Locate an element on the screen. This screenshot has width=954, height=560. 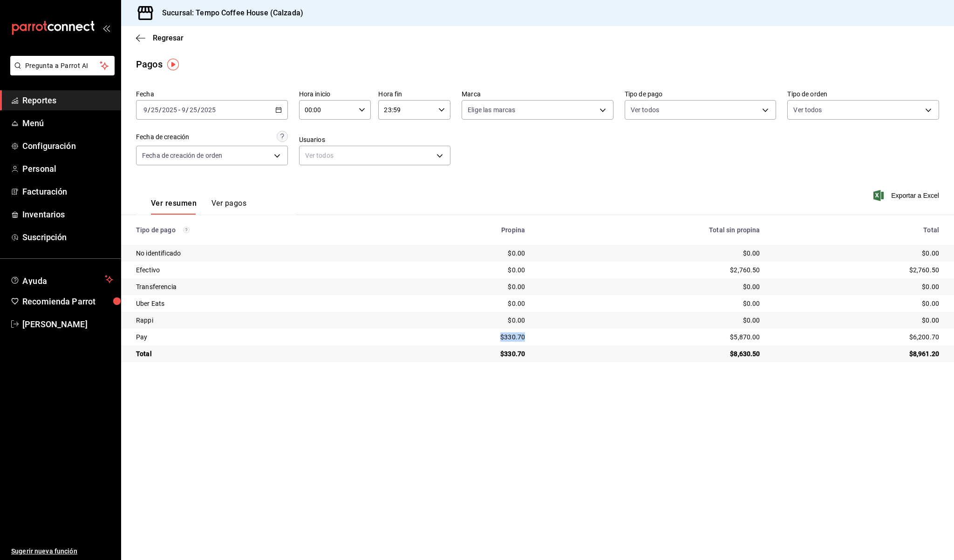
span: Facturación is located at coordinates (67, 191).